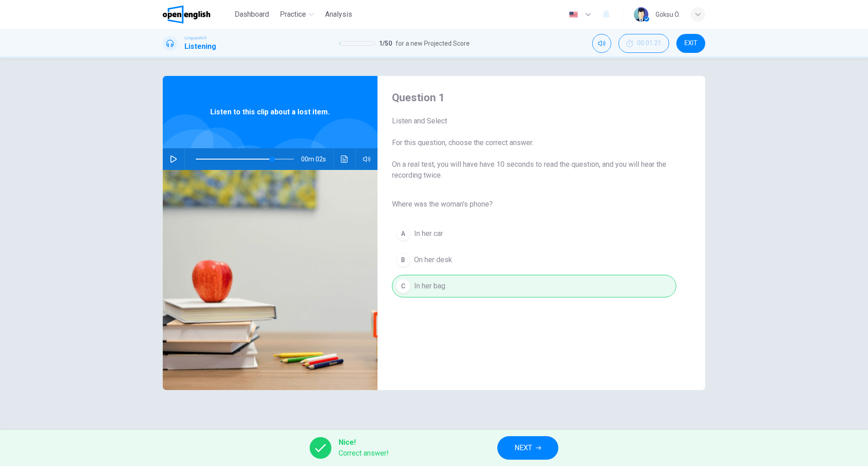 This screenshot has height=466, width=868. What do you see at coordinates (602, 43) in the screenshot?
I see `div: Mute` at bounding box center [602, 43].